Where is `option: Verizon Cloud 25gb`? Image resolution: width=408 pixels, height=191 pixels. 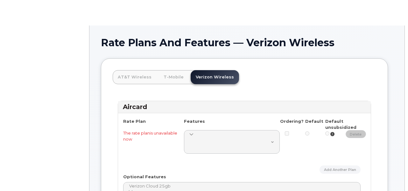
option: Verizon Cloud 25gb is located at coordinates (240, 186).